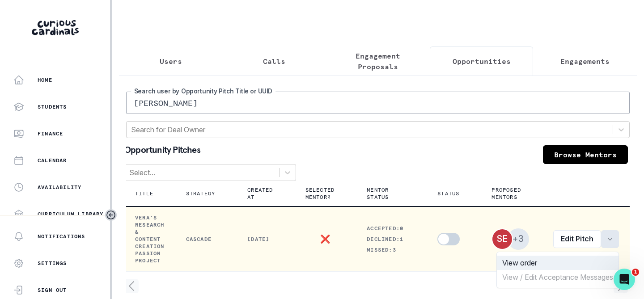 The image size is (644, 299). Describe the element at coordinates (162, 151) in the screenshot. I see `p: Opportunity Pitches` at that location.